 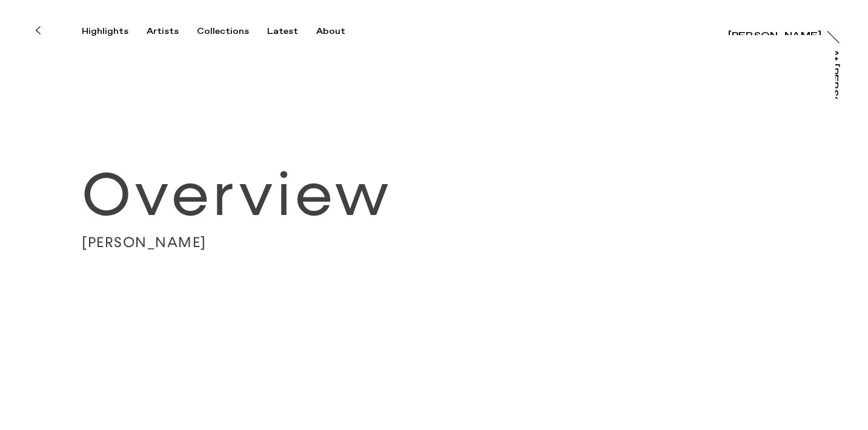 What do you see at coordinates (331, 32) in the screenshot?
I see `div: About` at bounding box center [331, 32].